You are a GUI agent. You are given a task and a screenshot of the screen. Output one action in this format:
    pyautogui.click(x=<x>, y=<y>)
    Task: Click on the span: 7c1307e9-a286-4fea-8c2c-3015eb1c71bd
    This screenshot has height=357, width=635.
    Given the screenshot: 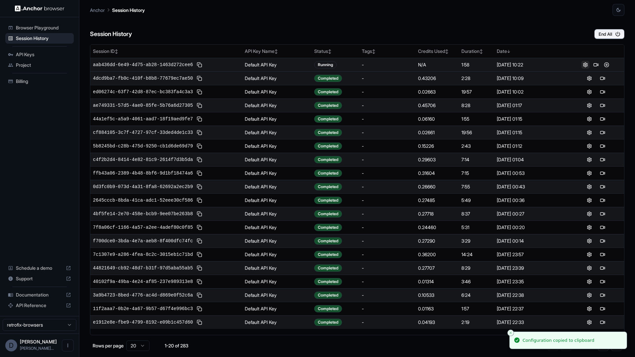 What is the action you would take?
    pyautogui.click(x=143, y=254)
    